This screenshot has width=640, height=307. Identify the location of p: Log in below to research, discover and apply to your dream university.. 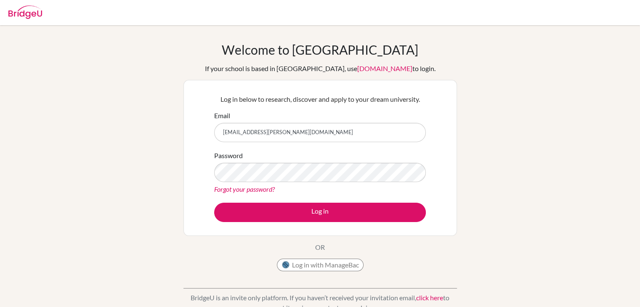
(320, 99).